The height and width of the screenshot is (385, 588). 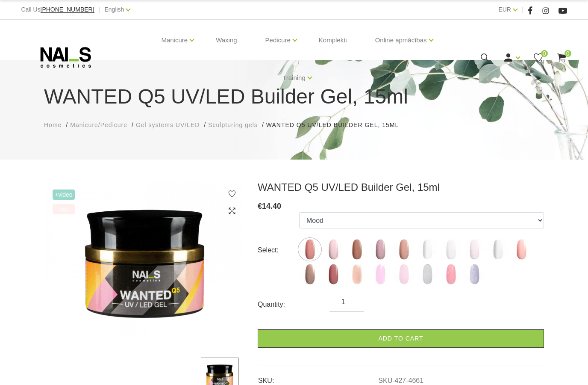 I want to click on h3: WANTED Q5 UV/LED Builder Gel, 15ml, so click(x=401, y=187).